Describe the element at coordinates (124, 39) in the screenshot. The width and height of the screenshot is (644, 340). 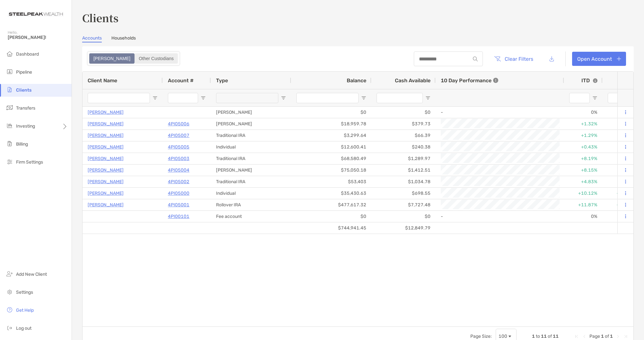
I see `a: Households` at that location.